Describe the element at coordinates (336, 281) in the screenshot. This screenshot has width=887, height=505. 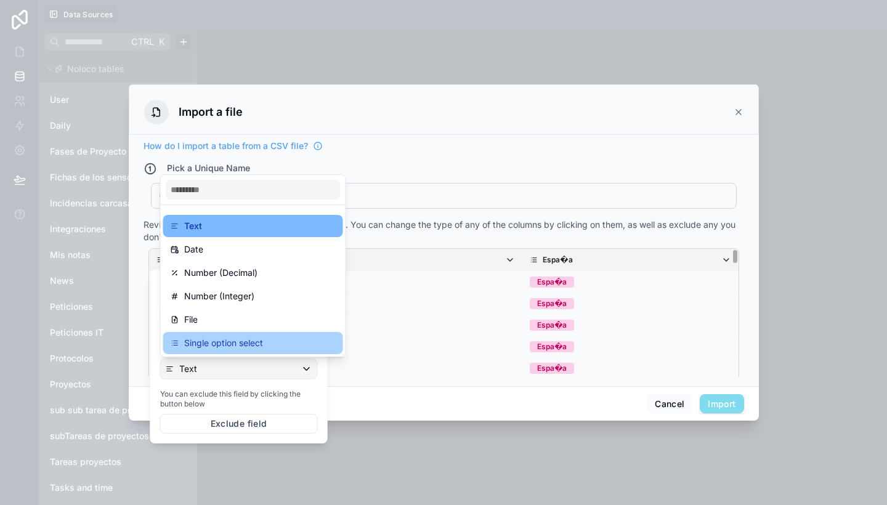
I see `td: TCGroupSolutions` at that location.